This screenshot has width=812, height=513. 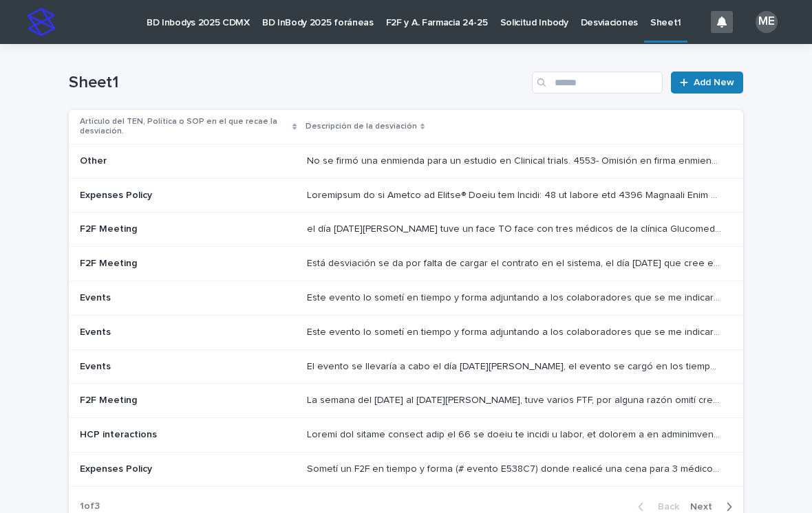 What do you see at coordinates (188, 434) in the screenshot?
I see `p: HCP interactions` at bounding box center [188, 434].